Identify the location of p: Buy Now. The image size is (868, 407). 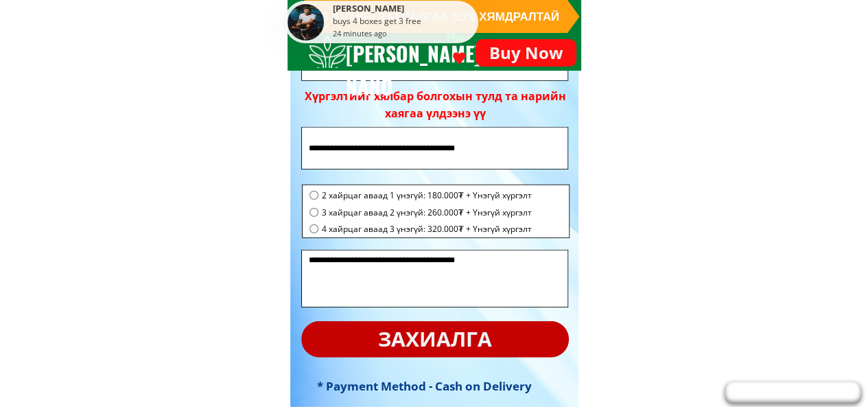
(526, 53).